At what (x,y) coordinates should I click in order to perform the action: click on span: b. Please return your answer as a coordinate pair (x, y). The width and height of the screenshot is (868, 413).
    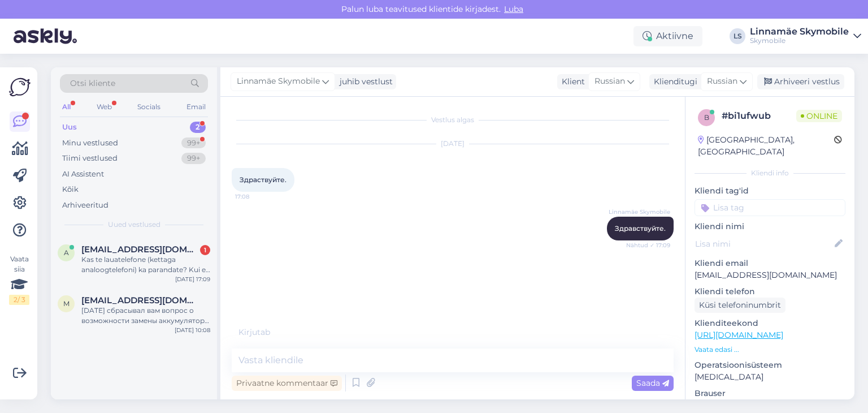
    Looking at the image, I should click on (706, 117).